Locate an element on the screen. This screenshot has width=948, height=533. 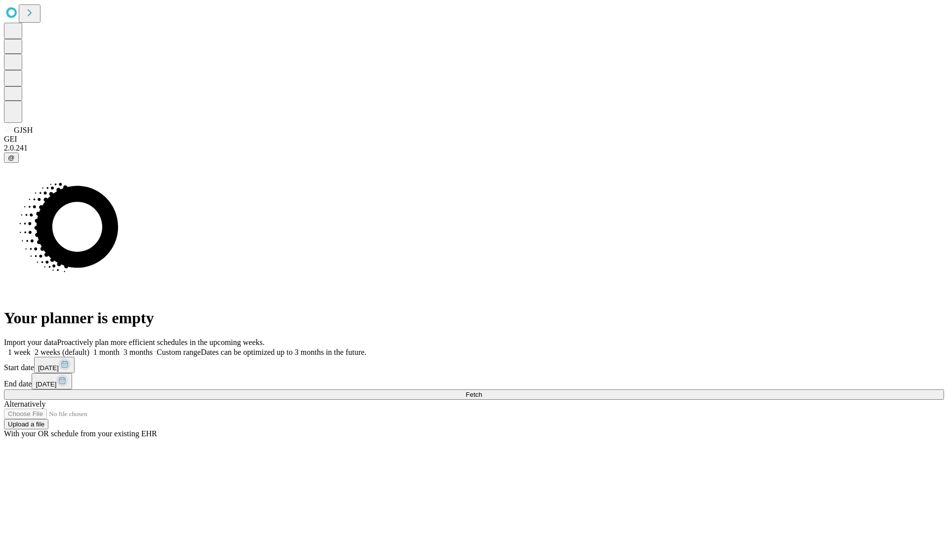
span: With your OR schedule from your existing EHR is located at coordinates (81, 434).